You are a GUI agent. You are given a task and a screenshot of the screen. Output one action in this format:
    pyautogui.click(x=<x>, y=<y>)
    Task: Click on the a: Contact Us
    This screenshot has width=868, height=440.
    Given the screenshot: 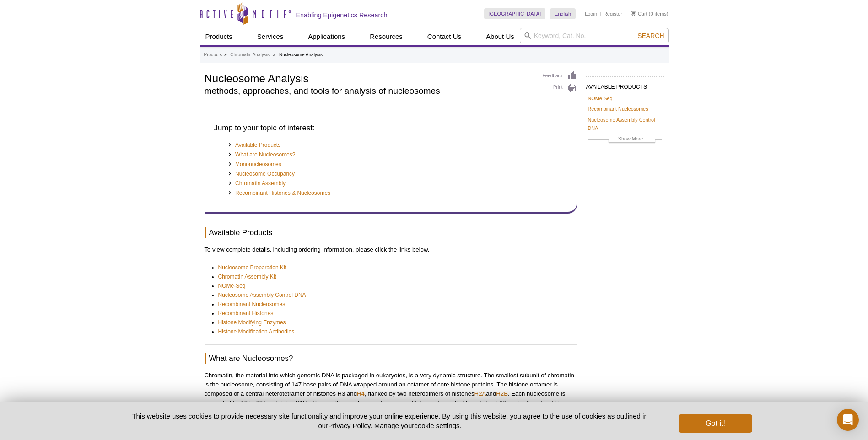 What is the action you would take?
    pyautogui.click(x=445, y=37)
    